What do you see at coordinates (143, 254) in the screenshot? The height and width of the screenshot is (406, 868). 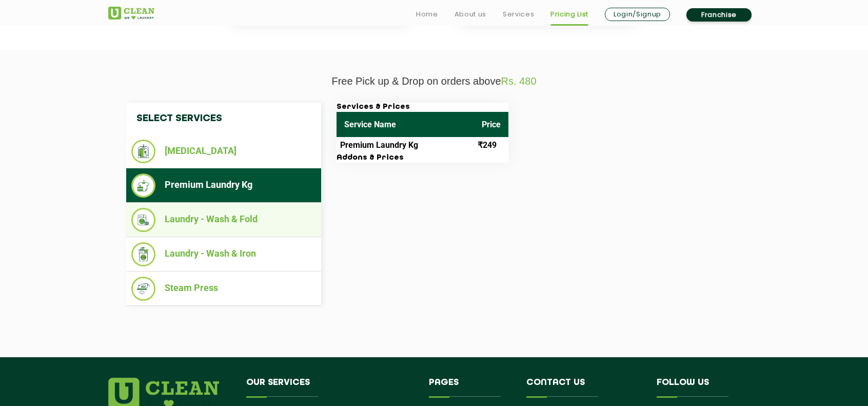 I see `img: Laundry - Wash & Iron` at bounding box center [143, 254].